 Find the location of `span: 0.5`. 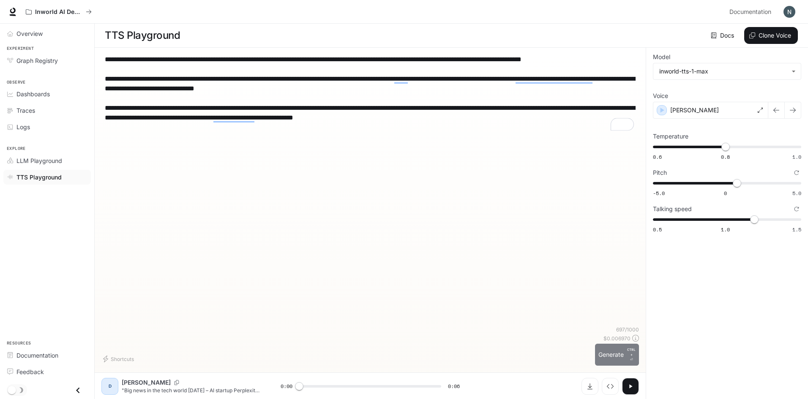

span: 0.5 is located at coordinates (657, 230).